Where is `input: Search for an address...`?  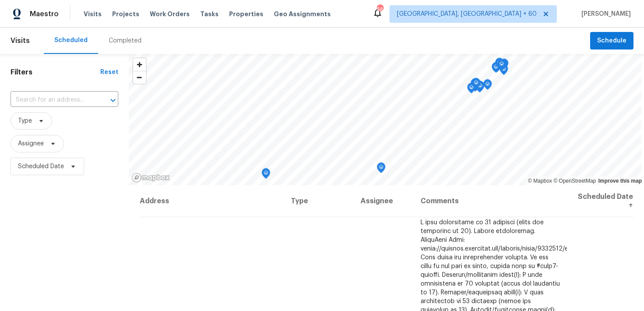
input: Search for an address... is located at coordinates (52, 100).